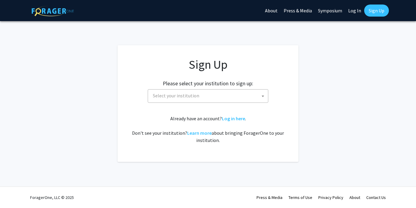 Image resolution: width=416 pixels, height=208 pixels. Describe the element at coordinates (376, 197) in the screenshot. I see `a: Contact Us` at that location.